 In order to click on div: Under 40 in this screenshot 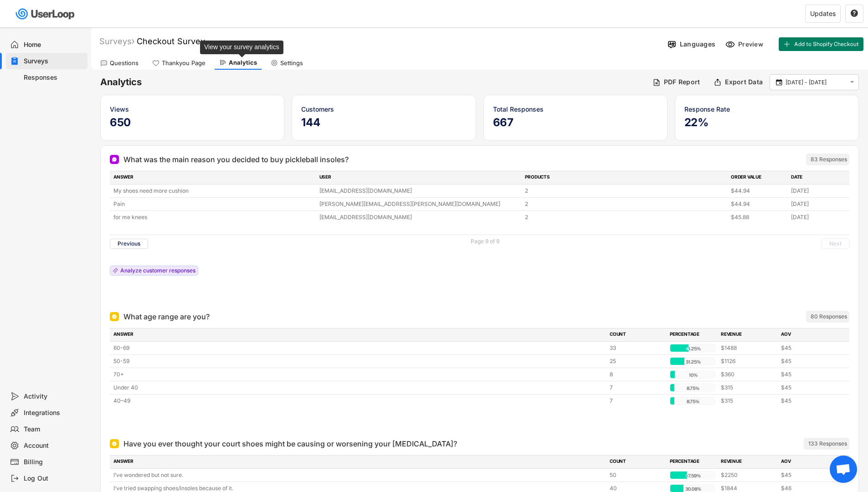, I will do `click(359, 388)`.